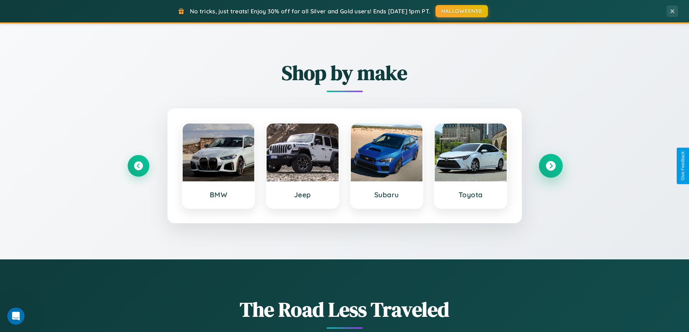 This screenshot has width=689, height=332. What do you see at coordinates (345, 73) in the screenshot?
I see `h2: Shop by make` at bounding box center [345, 73].